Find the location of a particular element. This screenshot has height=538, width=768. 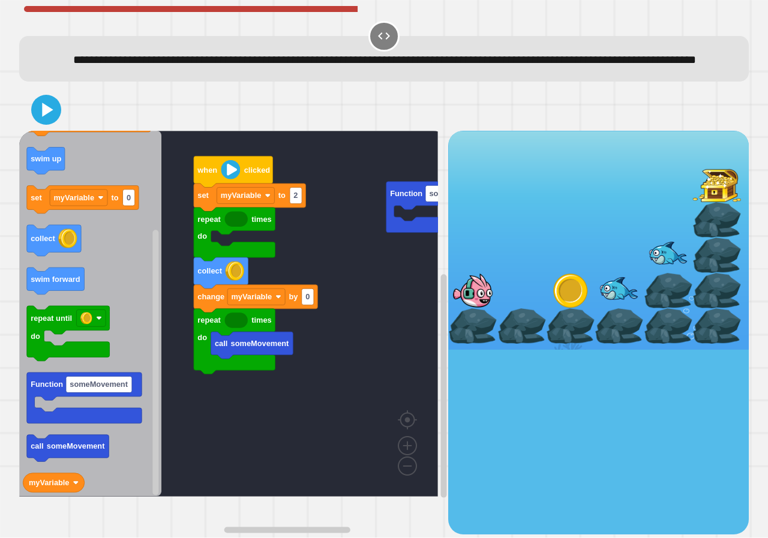

text: swim forward is located at coordinates (55, 279).